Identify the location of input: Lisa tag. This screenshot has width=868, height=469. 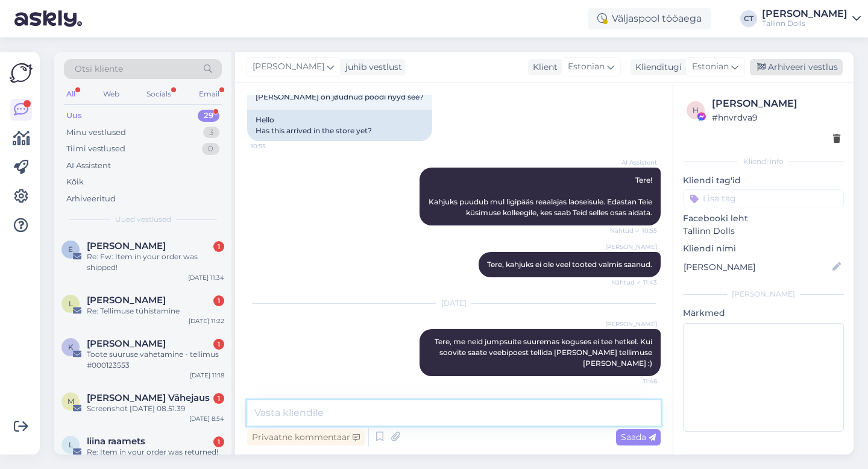
(763, 198).